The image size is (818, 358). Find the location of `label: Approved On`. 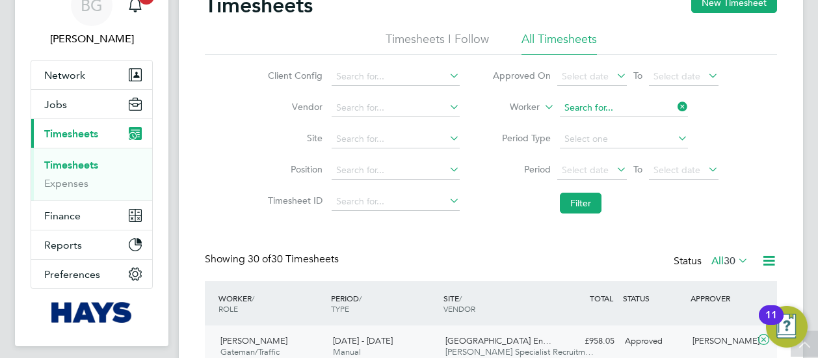

label: Approved On is located at coordinates (522, 75).